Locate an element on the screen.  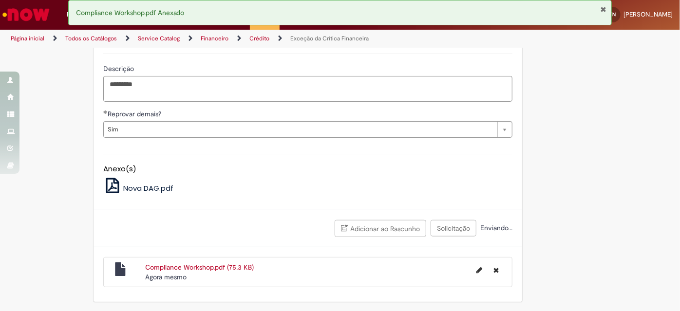
span: Obrigatório Preenchido is located at coordinates (105, 112).